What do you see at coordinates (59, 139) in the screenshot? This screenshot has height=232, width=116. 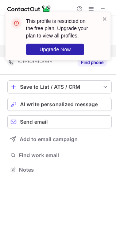 I see `button: Add to email campaign` at bounding box center [59, 139].